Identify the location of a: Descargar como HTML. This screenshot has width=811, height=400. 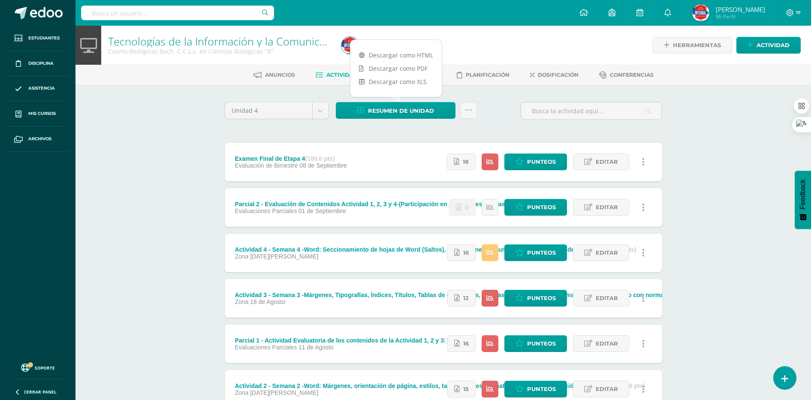
(396, 55).